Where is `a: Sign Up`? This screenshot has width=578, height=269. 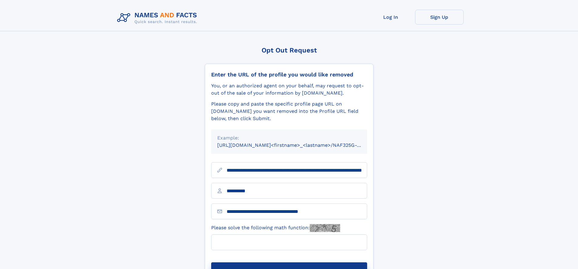 a: Sign Up is located at coordinates (439, 17).